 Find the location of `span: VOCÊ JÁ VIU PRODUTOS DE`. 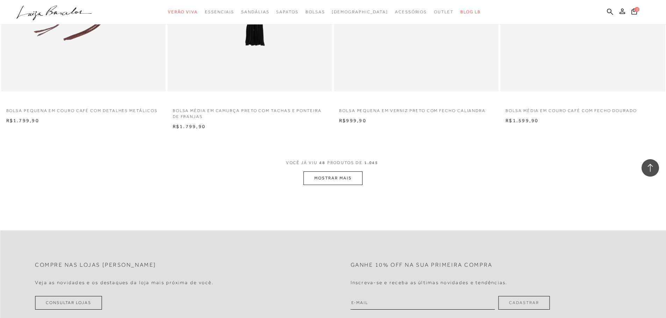

span: VOCÊ JÁ VIU PRODUTOS DE is located at coordinates (333, 163).